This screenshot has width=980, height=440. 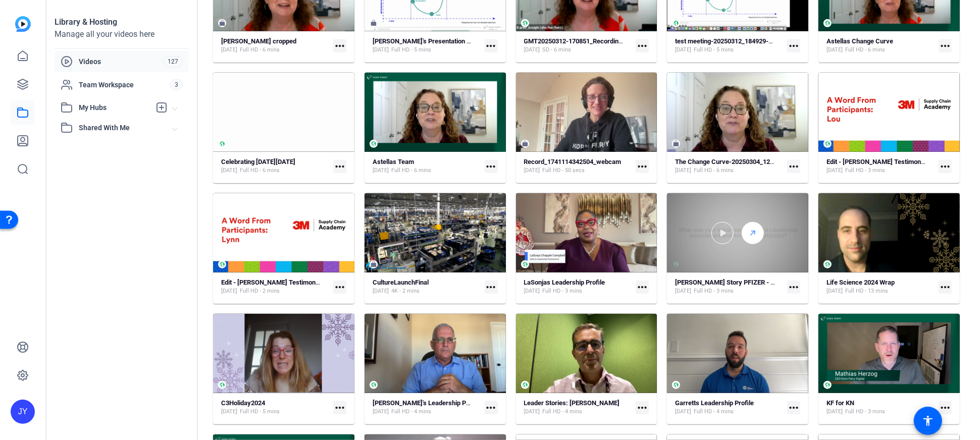 I want to click on strong: LaSonjas Leadership Profile, so click(x=564, y=282).